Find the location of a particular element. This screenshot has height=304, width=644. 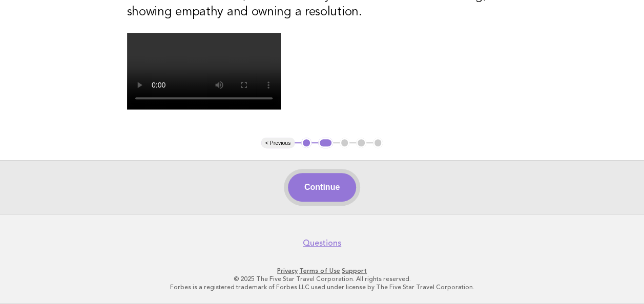

a: Privacy is located at coordinates (287, 271).